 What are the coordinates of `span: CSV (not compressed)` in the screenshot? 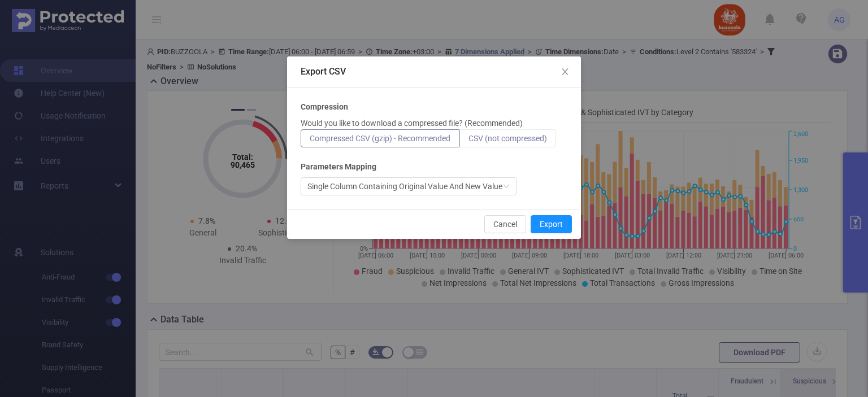 It's located at (507, 138).